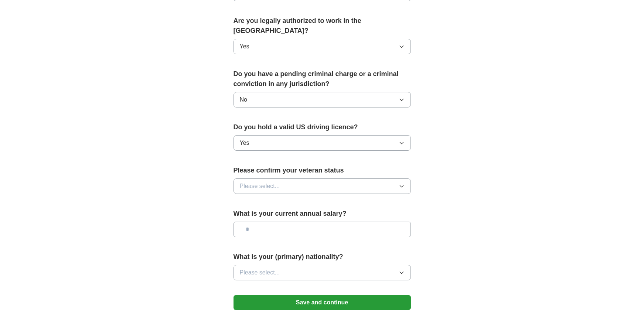 The width and height of the screenshot is (644, 321). What do you see at coordinates (243, 100) in the screenshot?
I see `span: No` at bounding box center [243, 100].